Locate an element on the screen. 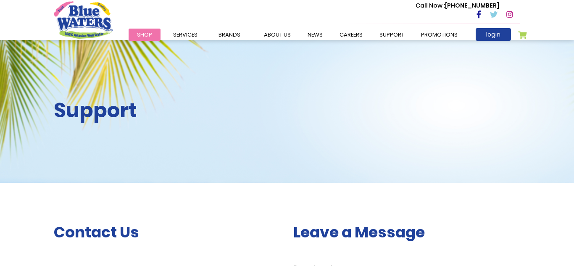  span: Services is located at coordinates (185, 34).